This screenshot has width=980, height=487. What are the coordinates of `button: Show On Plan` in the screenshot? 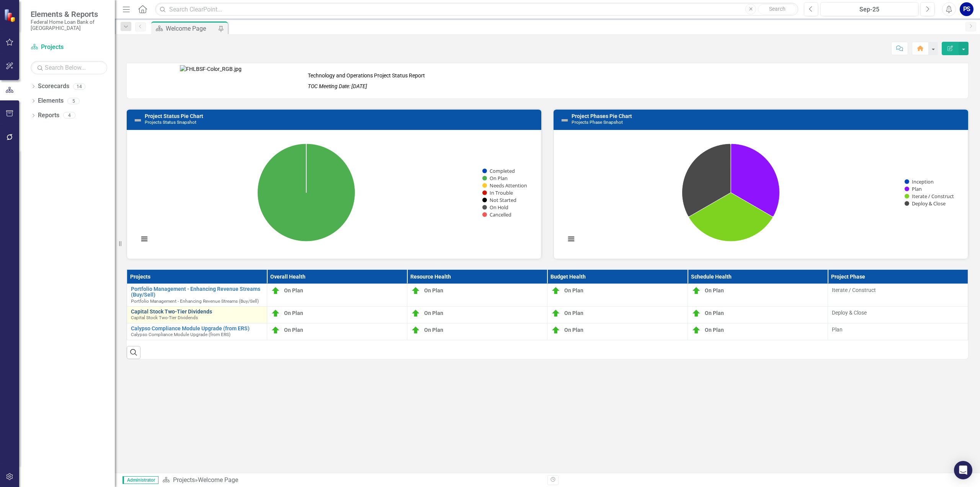 It's located at (495, 178).